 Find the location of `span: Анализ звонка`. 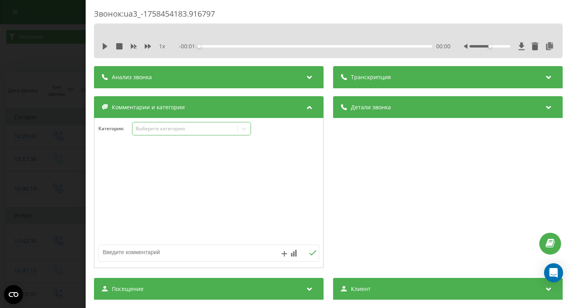

span: Анализ звонка is located at coordinates (132, 77).